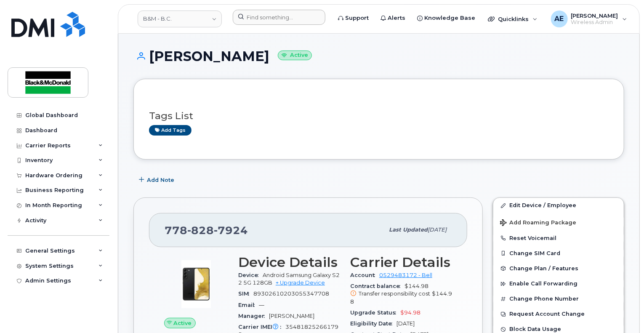 The image size is (644, 333). Describe the element at coordinates (379, 116) in the screenshot. I see `h3: Tags List` at that location.